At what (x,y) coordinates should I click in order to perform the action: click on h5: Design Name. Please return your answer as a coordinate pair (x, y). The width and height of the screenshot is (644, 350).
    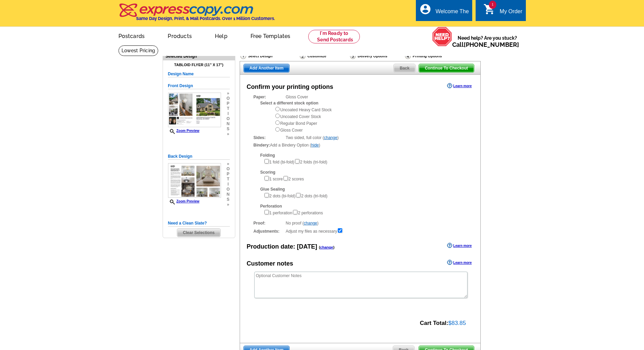
    Looking at the image, I should click on (199, 74).